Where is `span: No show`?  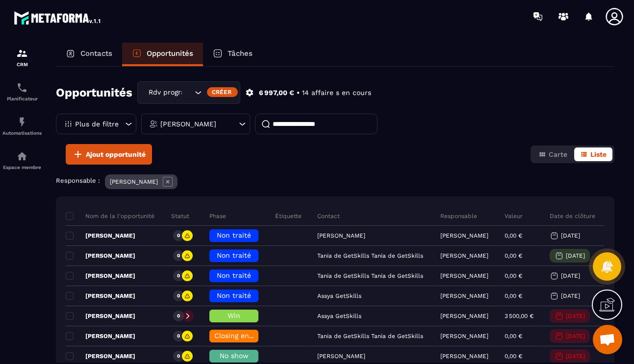
span: No show is located at coordinates (234, 356).